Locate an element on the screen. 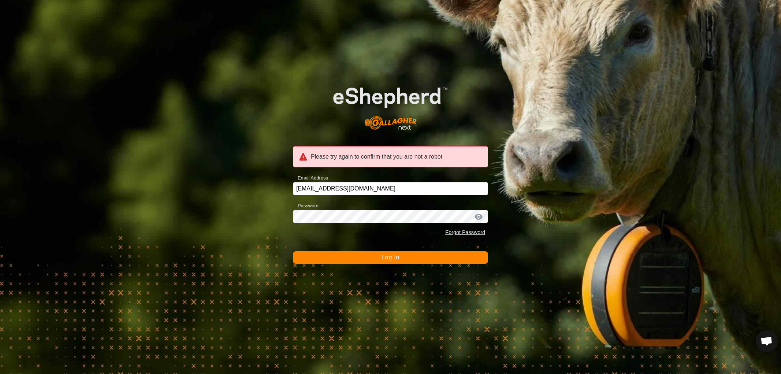 The width and height of the screenshot is (781, 374). a: Forgot Password is located at coordinates (465, 232).